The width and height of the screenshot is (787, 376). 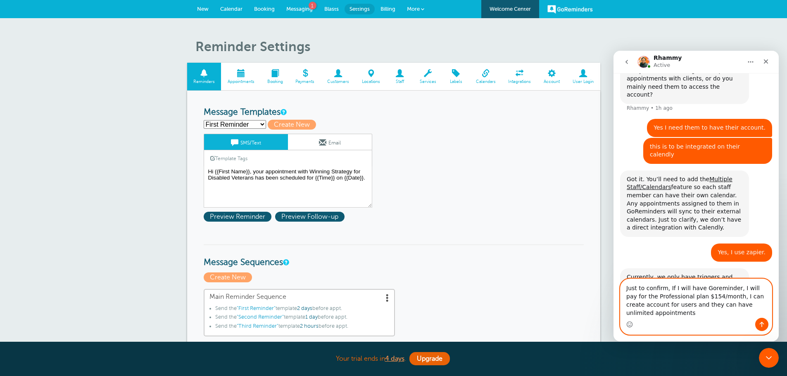 I want to click on span: Appointments, so click(x=241, y=82).